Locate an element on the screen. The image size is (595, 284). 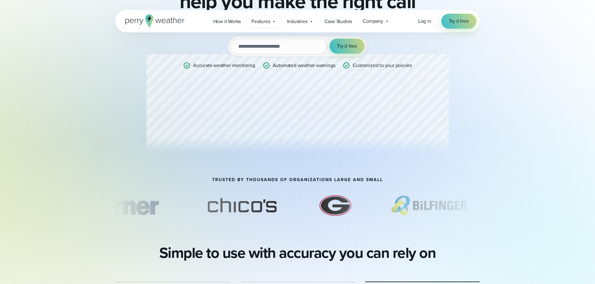
img: Turner-Construction_1.svg is located at coordinates (123, 206).